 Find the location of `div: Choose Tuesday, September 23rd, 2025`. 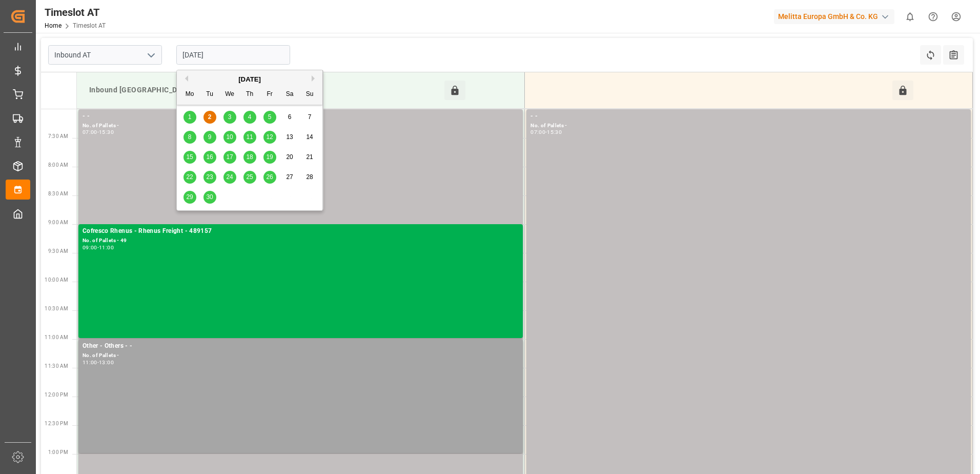

div: Choose Tuesday, September 23rd, 2025 is located at coordinates (210, 177).